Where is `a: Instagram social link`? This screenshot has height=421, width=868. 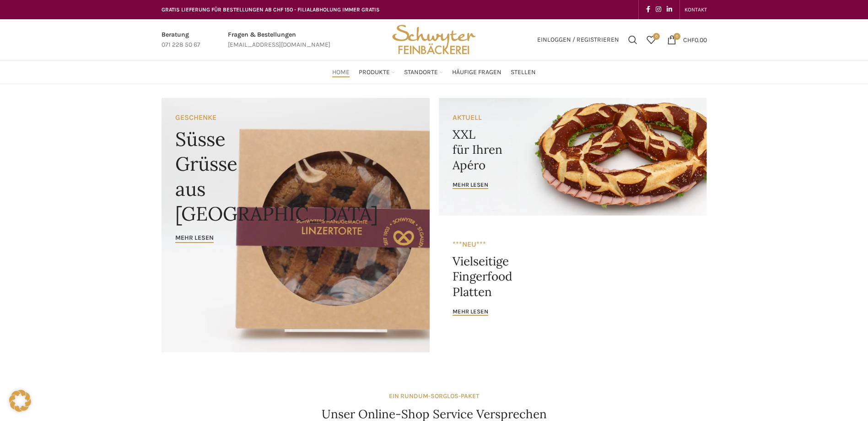 a: Instagram social link is located at coordinates (658, 10).